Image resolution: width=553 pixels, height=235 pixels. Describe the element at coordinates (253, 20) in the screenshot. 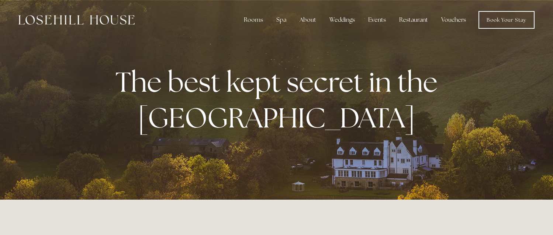

I see `div: Rooms` at that location.